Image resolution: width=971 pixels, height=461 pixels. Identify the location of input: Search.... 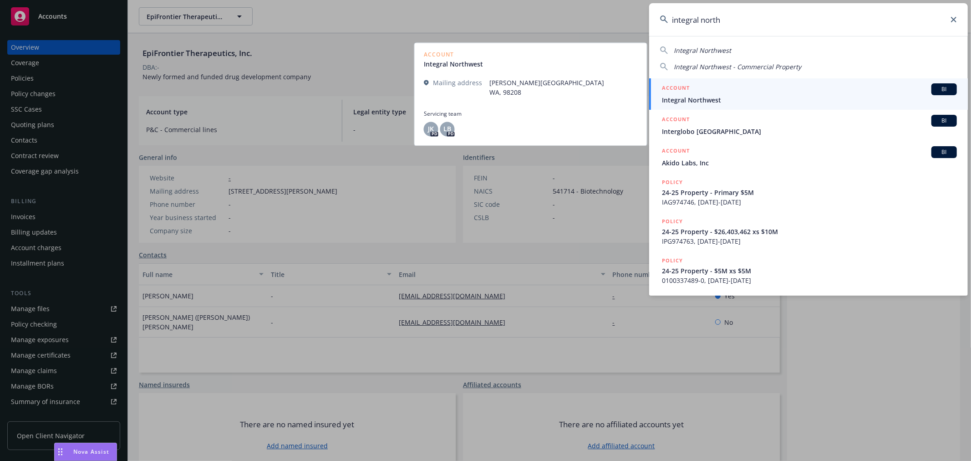
(809, 20).